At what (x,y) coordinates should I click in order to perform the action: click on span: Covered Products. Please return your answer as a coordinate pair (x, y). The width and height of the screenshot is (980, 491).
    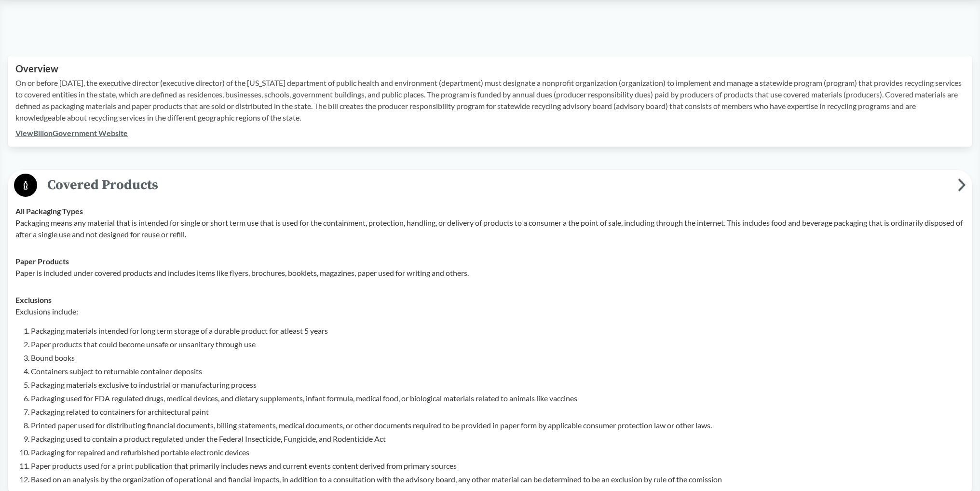
    Looking at the image, I should click on (497, 184).